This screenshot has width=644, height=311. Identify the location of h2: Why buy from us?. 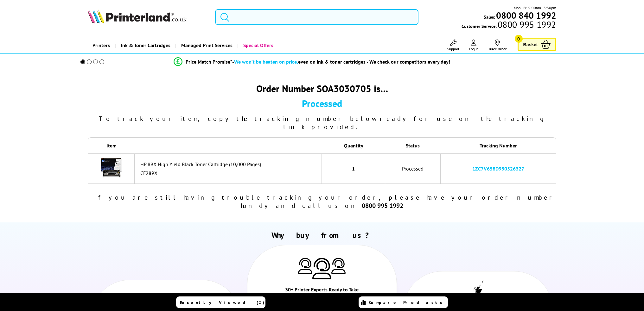
(322, 235).